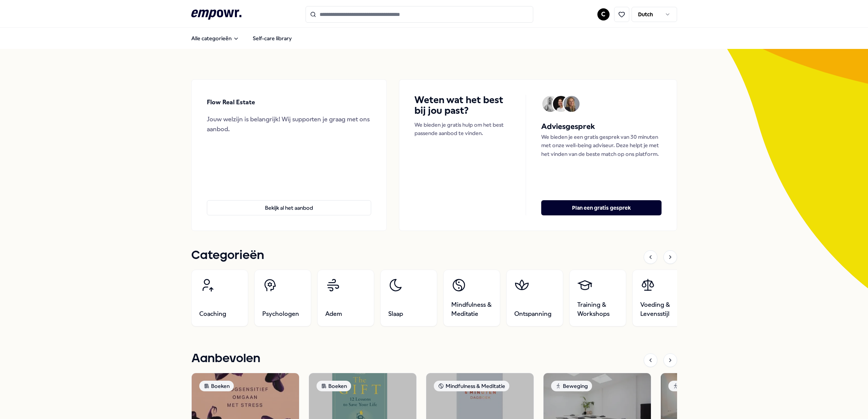 This screenshot has width=868, height=419. Describe the element at coordinates (281, 314) in the screenshot. I see `span: Psychologen` at that location.